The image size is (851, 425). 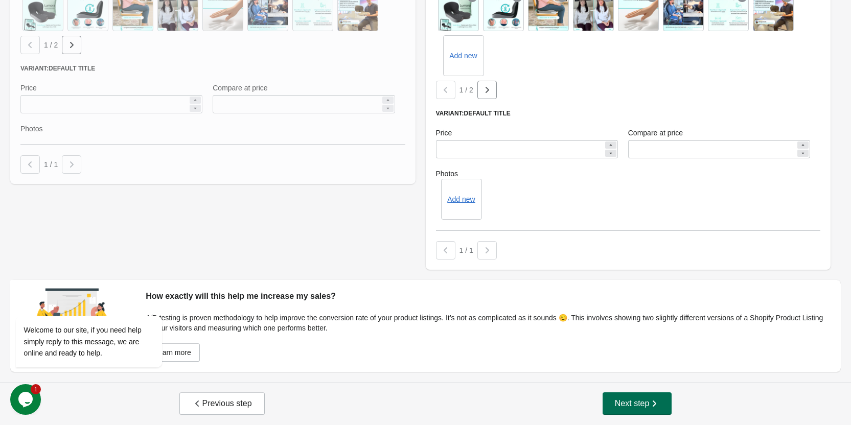 I want to click on label: Add new, so click(x=463, y=56).